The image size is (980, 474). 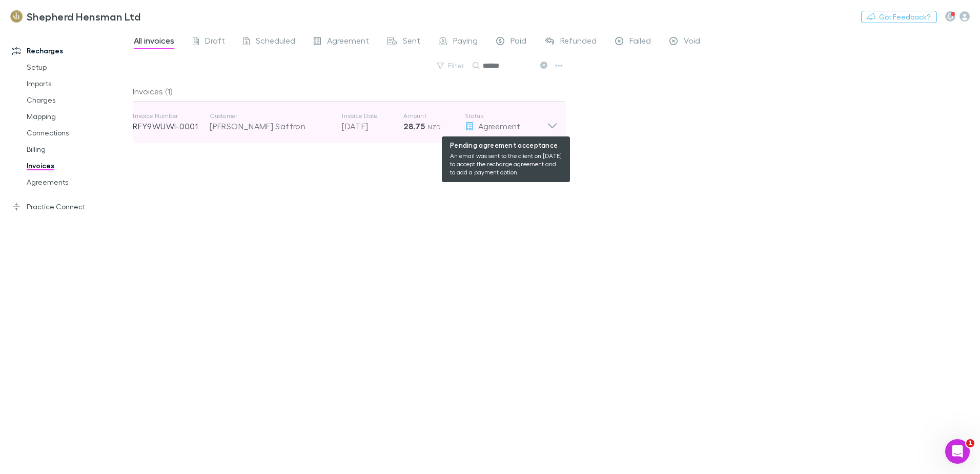 What do you see at coordinates (506, 116) in the screenshot?
I see `p: Status` at bounding box center [506, 116].